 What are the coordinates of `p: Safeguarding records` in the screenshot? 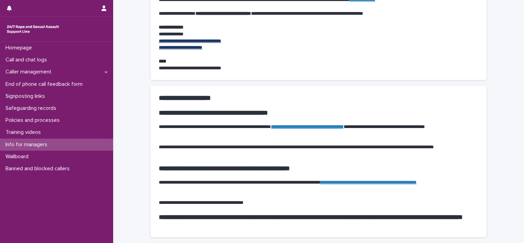 It's located at (32, 108).